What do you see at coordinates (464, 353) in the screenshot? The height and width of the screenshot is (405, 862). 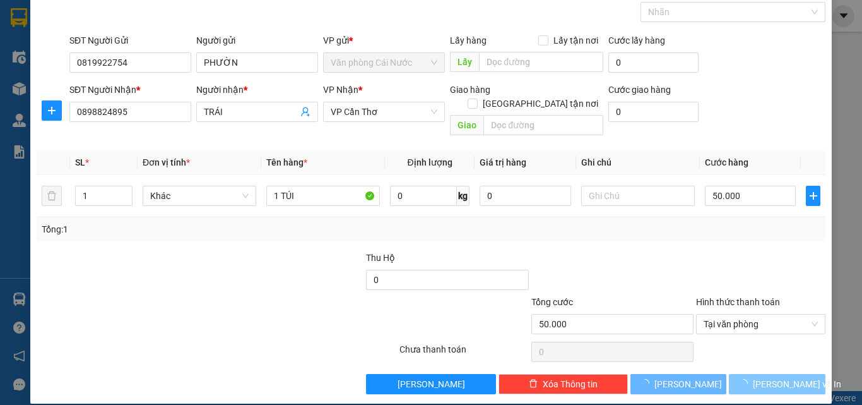 I see `div: Chưa thanh toán` at bounding box center [464, 353].